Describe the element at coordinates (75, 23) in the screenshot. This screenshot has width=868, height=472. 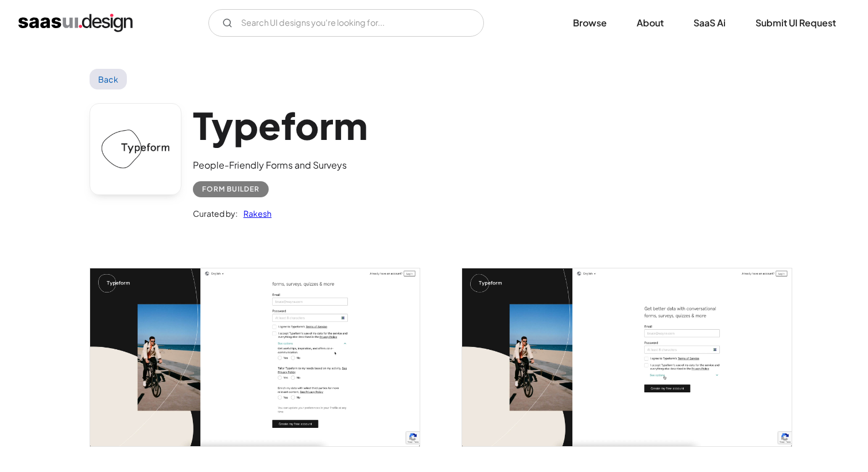
I see `a: home` at that location.